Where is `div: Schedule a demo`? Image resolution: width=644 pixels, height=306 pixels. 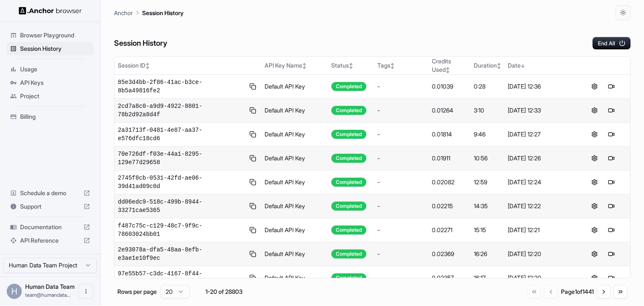
div: Schedule a demo is located at coordinates (50, 193).